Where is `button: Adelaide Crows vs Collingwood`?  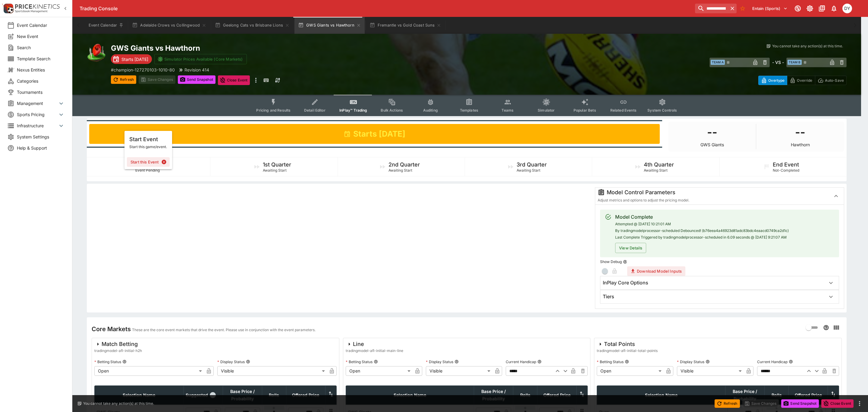 button: Adelaide Crows vs Collingwood is located at coordinates (169, 25).